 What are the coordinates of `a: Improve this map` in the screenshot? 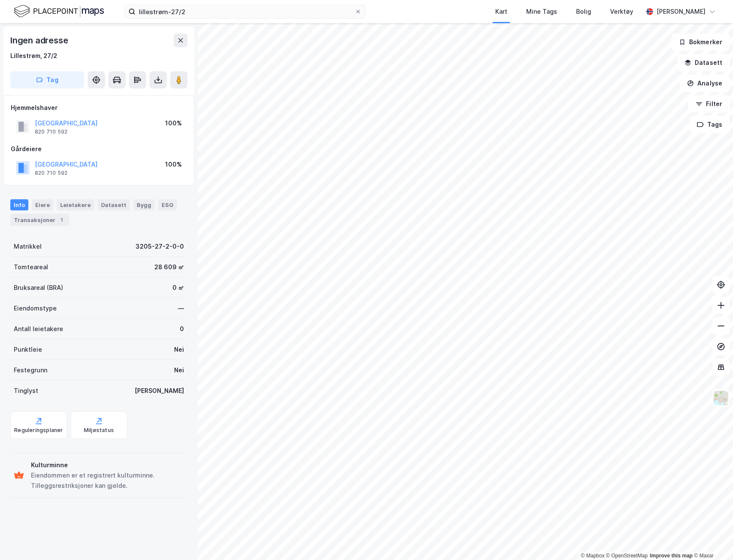 It's located at (671, 555).